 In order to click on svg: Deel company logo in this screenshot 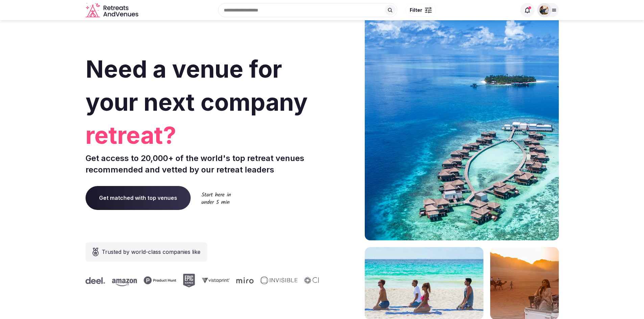, I will do `click(95, 281)`.